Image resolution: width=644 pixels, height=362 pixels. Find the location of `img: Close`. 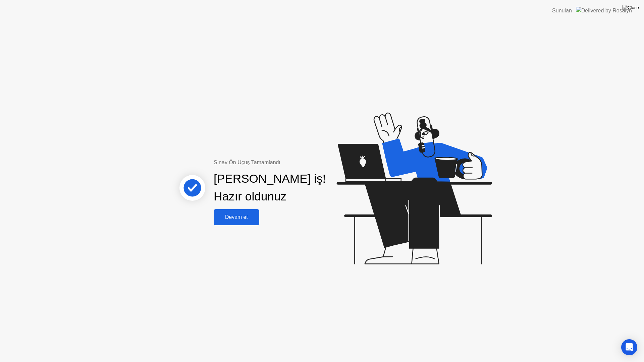

img: Close is located at coordinates (631, 8).